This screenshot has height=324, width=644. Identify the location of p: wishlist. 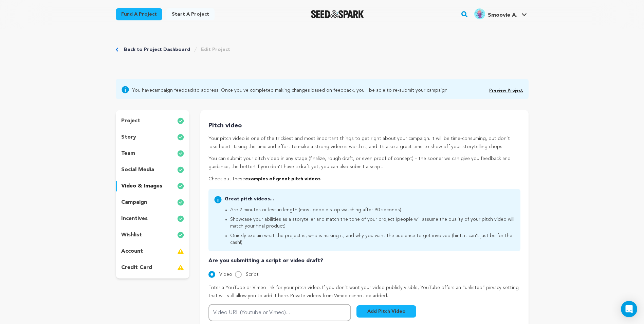
(131, 235).